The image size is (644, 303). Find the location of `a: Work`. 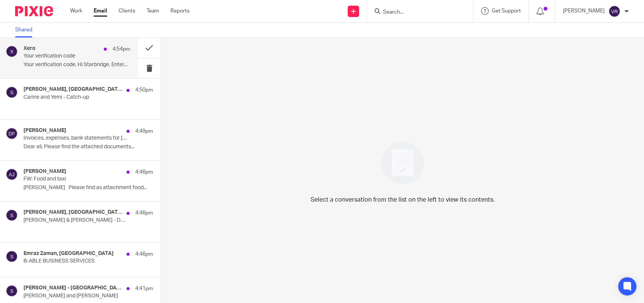

a: Work is located at coordinates (76, 11).